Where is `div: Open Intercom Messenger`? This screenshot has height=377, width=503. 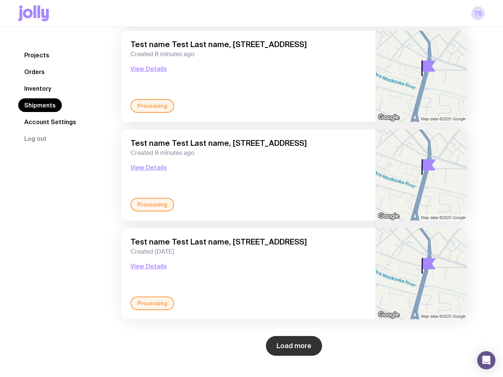
div: Open Intercom Messenger is located at coordinates (487, 360).